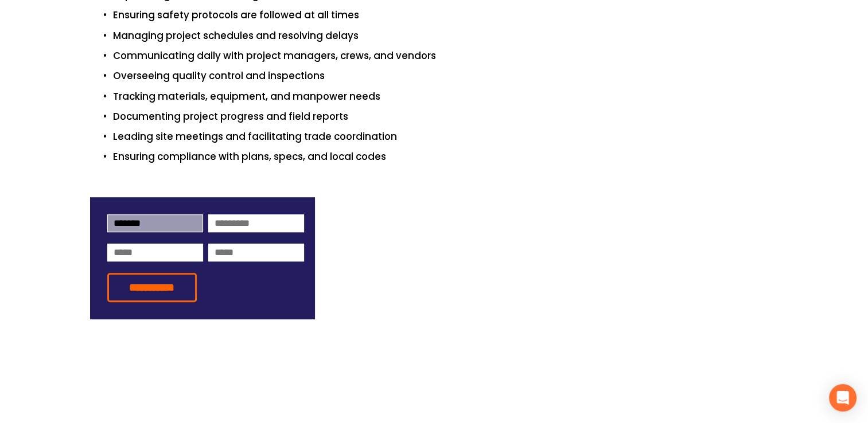 This screenshot has height=423, width=868. What do you see at coordinates (446, 157) in the screenshot?
I see `p: Ensuring compliance with plans, specs, and local codes` at bounding box center [446, 157].